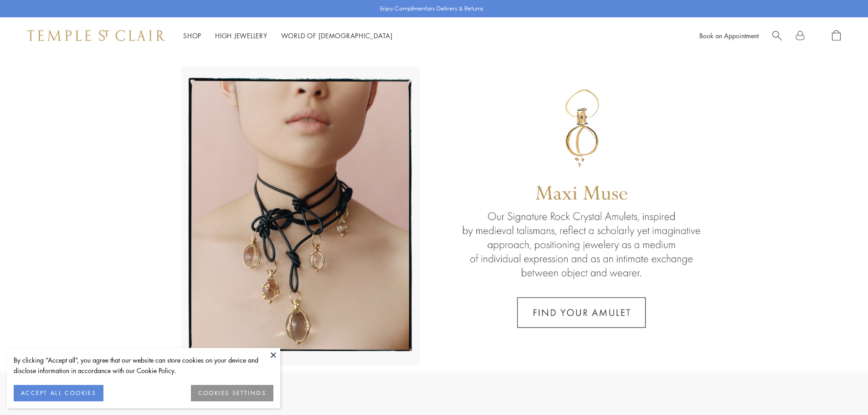 The height and width of the screenshot is (415, 868). What do you see at coordinates (96, 36) in the screenshot?
I see `img: Temple St. Clair` at bounding box center [96, 36].